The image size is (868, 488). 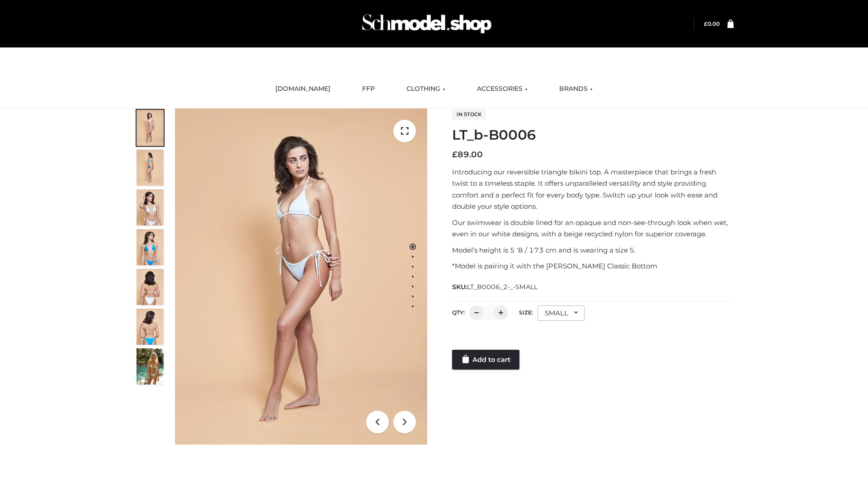 I want to click on div: SMALL, so click(x=561, y=313).